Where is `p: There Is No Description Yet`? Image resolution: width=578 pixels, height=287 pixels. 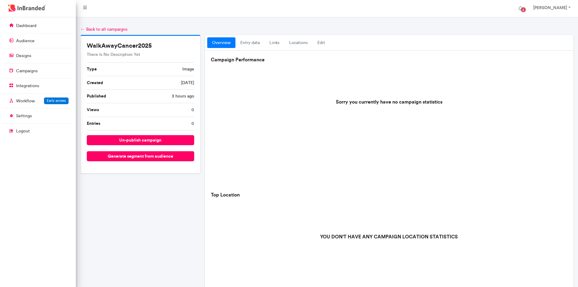 p: There Is No Description Yet is located at coordinates (140, 55).